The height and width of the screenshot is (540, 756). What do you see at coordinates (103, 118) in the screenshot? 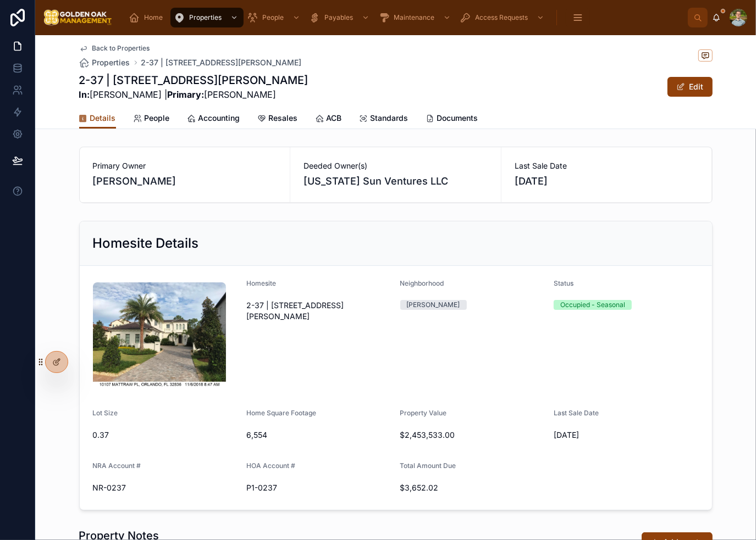
I see `span: Details` at bounding box center [103, 118].